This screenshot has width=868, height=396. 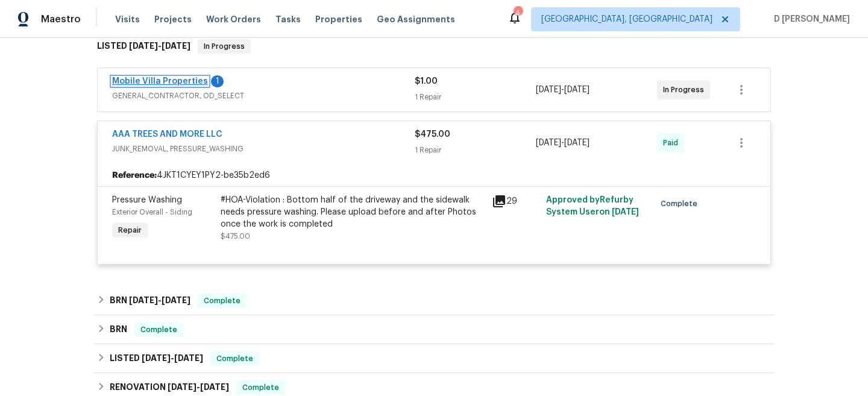 What do you see at coordinates (516, 202) in the screenshot?
I see `div: 29` at bounding box center [516, 202].